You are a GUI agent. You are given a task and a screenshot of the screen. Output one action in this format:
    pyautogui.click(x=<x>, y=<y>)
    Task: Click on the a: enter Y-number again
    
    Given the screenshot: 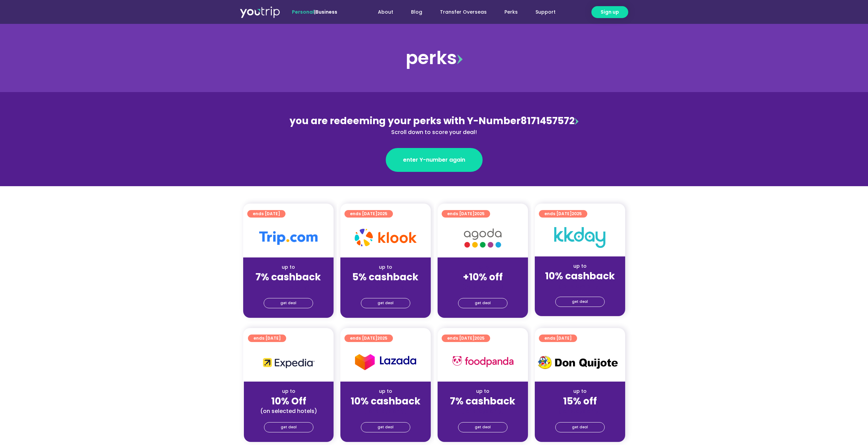 What is the action you would take?
    pyautogui.click(x=434, y=160)
    